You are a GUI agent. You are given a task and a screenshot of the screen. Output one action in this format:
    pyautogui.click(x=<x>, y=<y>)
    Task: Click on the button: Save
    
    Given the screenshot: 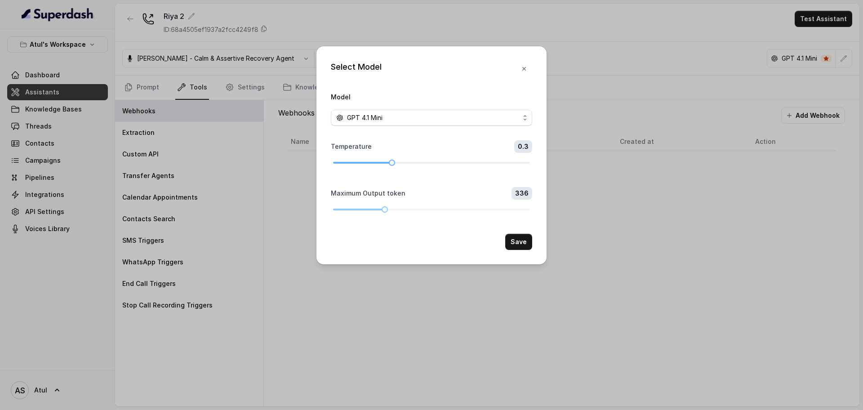 What is the action you would take?
    pyautogui.click(x=519, y=242)
    